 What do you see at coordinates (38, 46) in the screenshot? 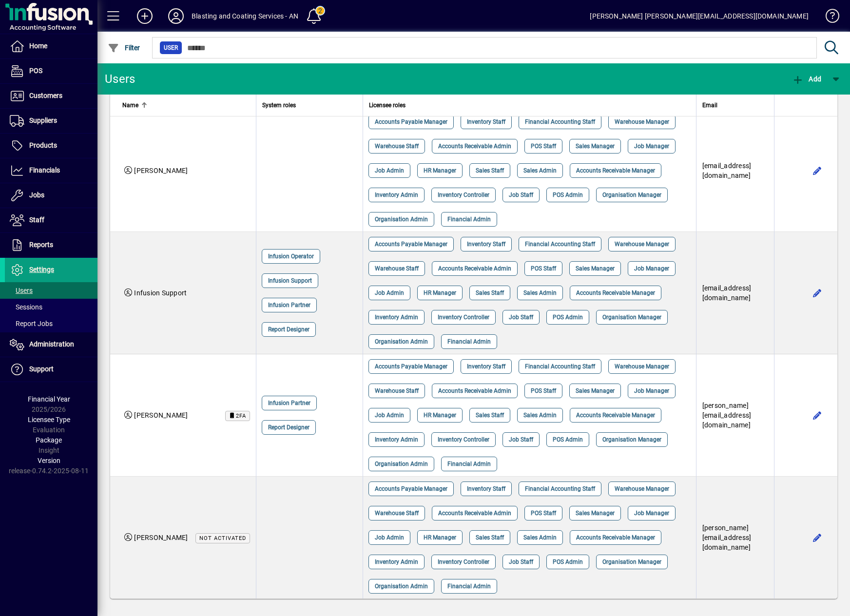
I see `span: Home` at bounding box center [38, 46].